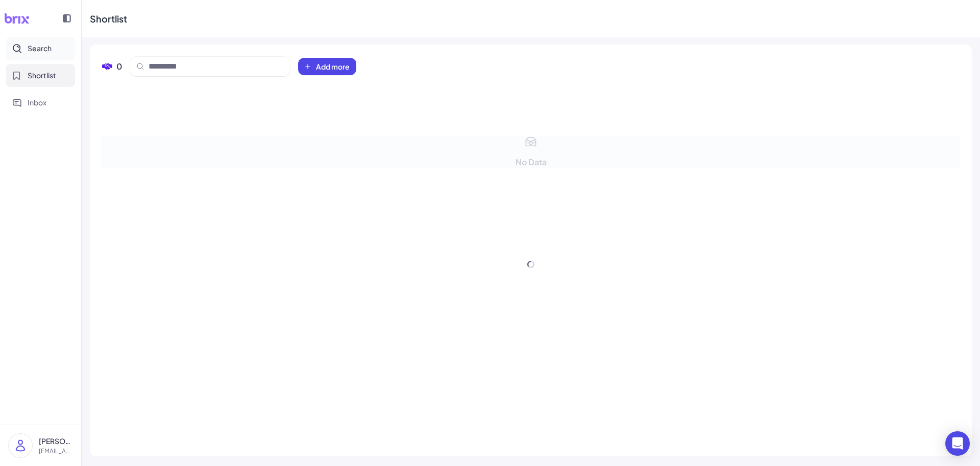  What do you see at coordinates (957, 443) in the screenshot?
I see `div: Open Intercom Messenger` at bounding box center [957, 443].